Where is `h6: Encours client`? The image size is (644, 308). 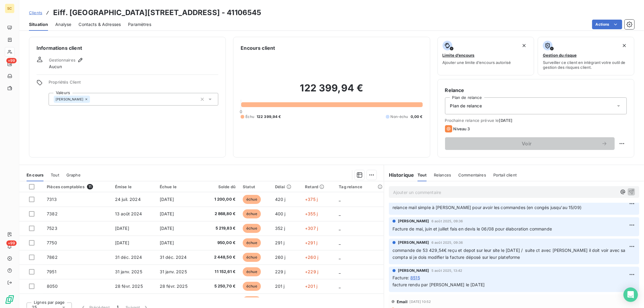 h6: Encours client is located at coordinates (258, 48).